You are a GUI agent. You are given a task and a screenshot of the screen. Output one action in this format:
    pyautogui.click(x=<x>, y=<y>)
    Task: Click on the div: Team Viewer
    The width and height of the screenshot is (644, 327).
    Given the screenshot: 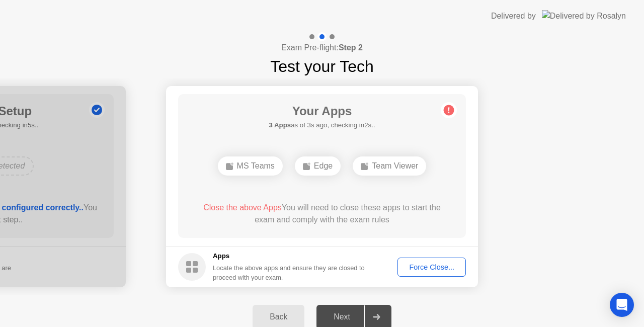 What is the action you would take?
    pyautogui.click(x=389, y=166)
    